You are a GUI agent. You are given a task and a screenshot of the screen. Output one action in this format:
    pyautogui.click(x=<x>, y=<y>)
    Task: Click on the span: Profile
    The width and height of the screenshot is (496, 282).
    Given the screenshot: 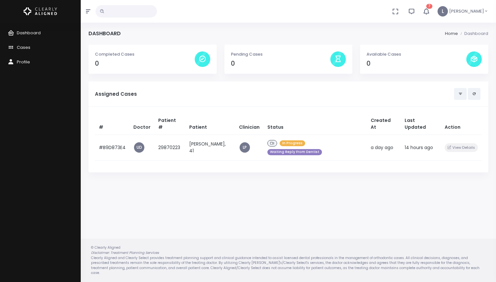 What is the action you would take?
    pyautogui.click(x=23, y=62)
    